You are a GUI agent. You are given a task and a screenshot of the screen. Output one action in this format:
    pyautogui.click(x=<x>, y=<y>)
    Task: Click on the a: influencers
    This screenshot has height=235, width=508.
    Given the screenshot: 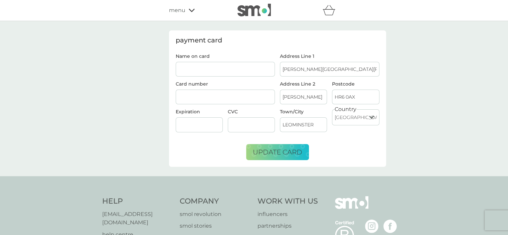 What is the action you would take?
    pyautogui.click(x=287, y=214)
    